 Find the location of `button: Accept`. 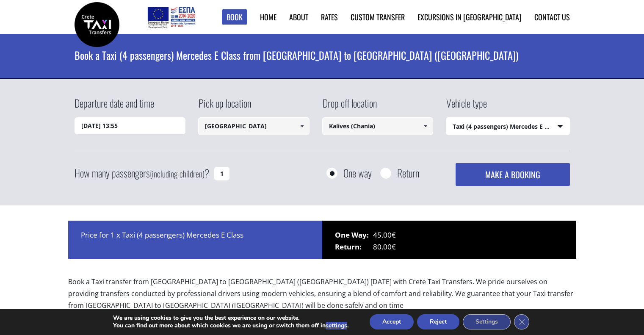

button: Accept is located at coordinates (392, 322).